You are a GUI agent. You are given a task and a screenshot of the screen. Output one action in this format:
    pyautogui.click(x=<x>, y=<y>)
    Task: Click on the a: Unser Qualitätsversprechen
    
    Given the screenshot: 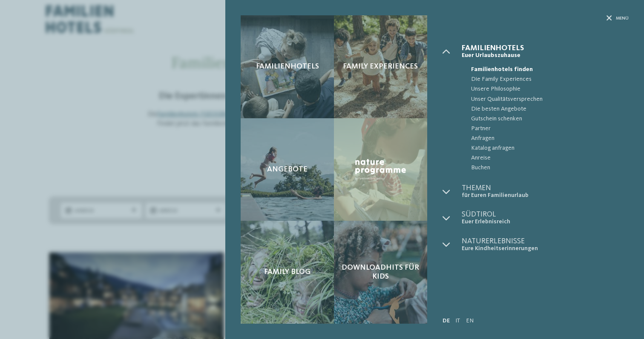 What is the action you would take?
    pyautogui.click(x=545, y=99)
    